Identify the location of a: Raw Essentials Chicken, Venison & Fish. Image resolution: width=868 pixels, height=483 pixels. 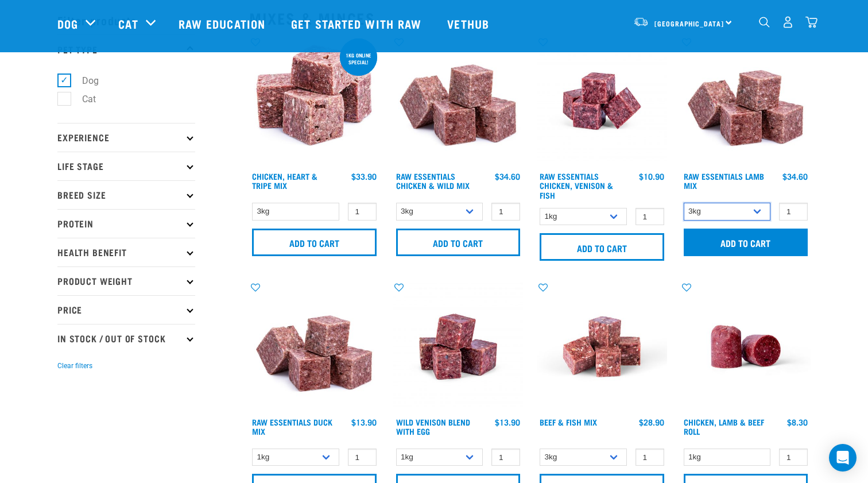
(577, 185).